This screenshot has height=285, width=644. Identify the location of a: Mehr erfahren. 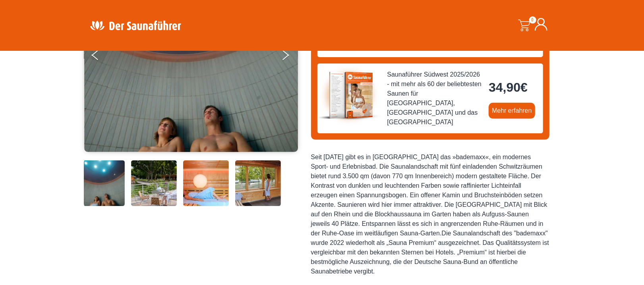
(512, 111).